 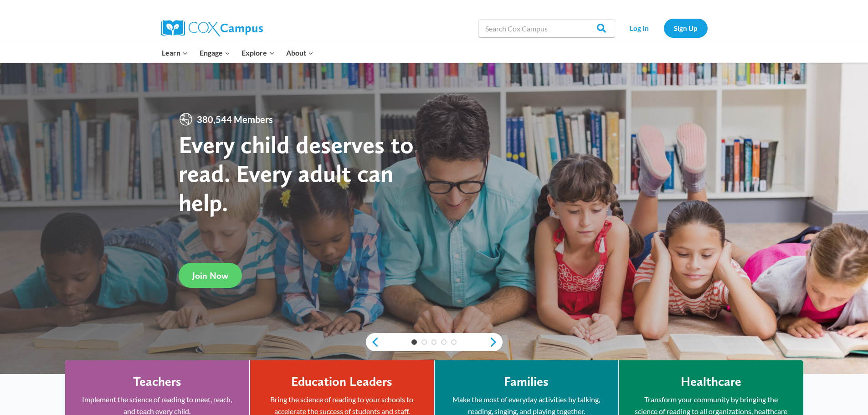 I want to click on span: Explore, so click(x=258, y=53).